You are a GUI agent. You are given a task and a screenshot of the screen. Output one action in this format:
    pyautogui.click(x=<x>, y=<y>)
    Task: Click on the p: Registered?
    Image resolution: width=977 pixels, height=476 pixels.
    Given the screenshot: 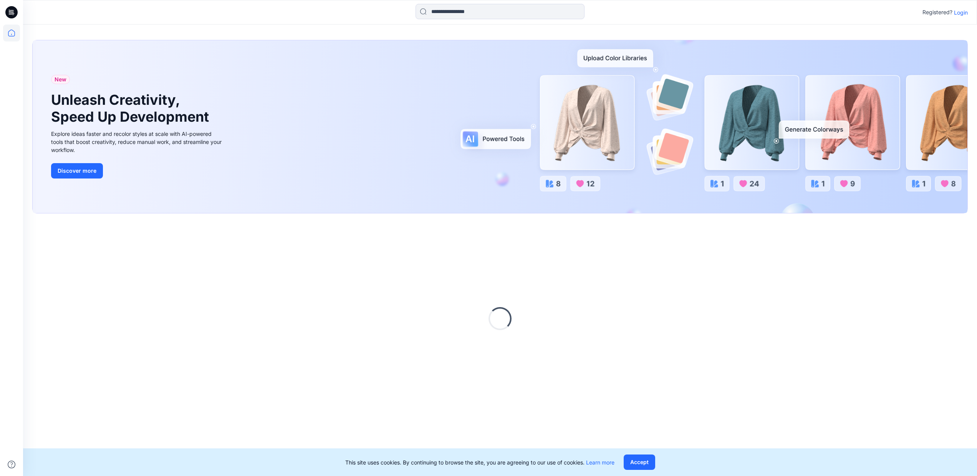 What is the action you would take?
    pyautogui.click(x=937, y=12)
    